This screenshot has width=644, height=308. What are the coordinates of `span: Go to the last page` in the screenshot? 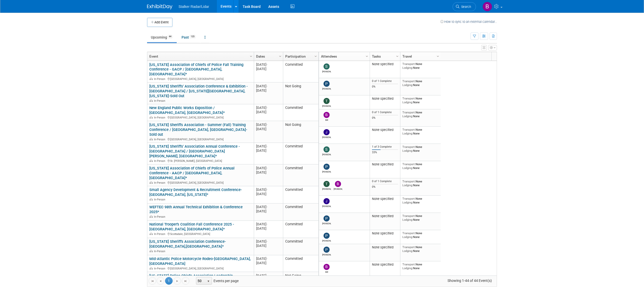 It's located at (186, 281).